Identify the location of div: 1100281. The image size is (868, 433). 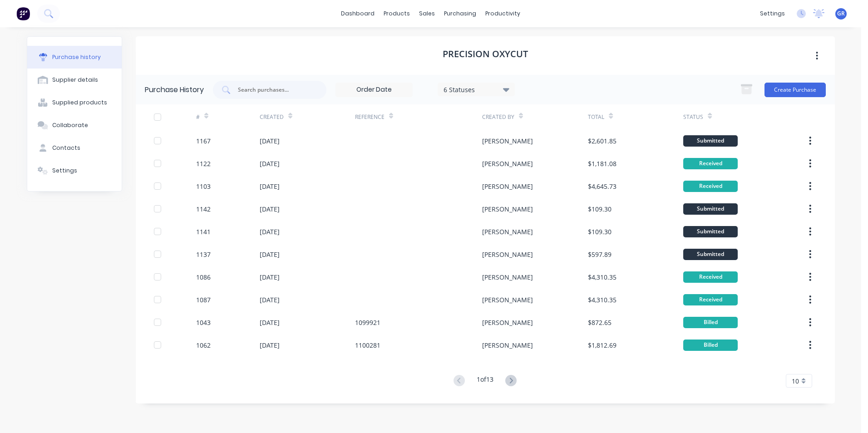
(368, 345).